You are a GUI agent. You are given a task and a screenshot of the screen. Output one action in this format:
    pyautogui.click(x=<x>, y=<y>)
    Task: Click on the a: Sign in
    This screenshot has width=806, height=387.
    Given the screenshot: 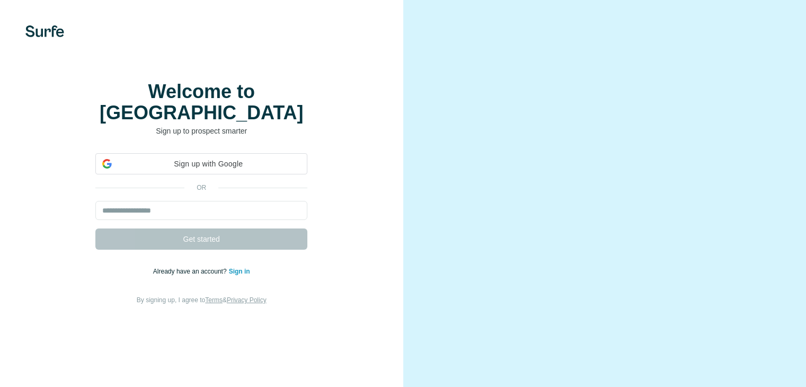 What is the action you would take?
    pyautogui.click(x=239, y=271)
    